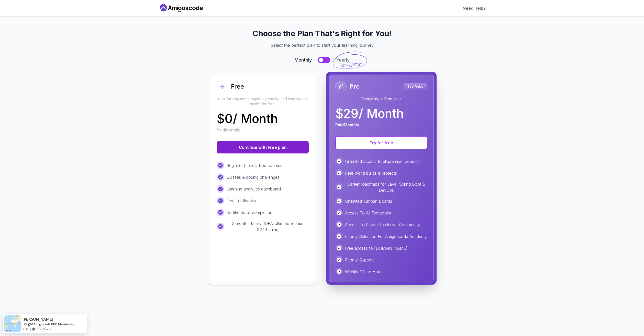 The image size is (644, 336). Describe the element at coordinates (381, 143) in the screenshot. I see `button: Try for free` at that location.